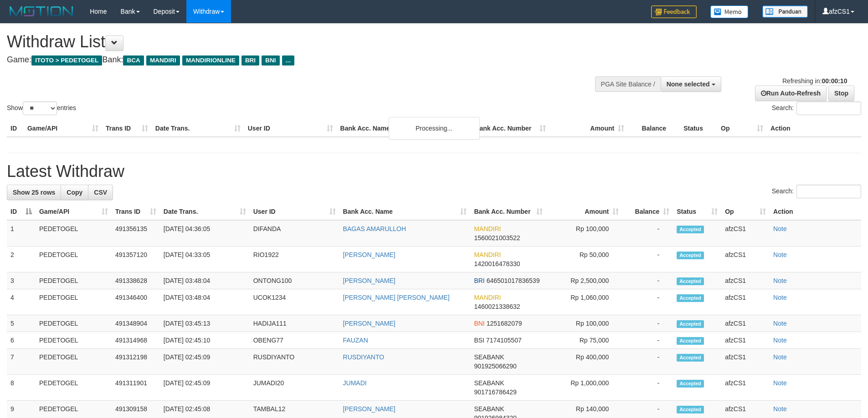  I want to click on td: 491314968, so click(136, 340).